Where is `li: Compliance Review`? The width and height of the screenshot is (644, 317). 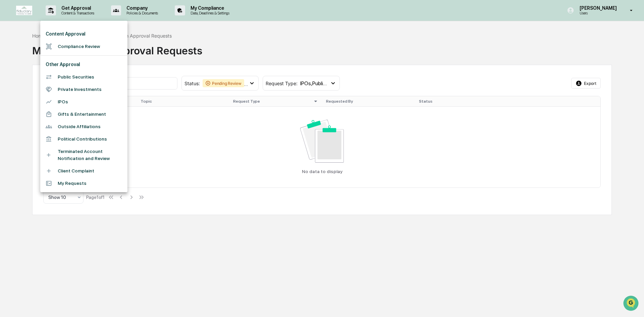
li: Compliance Review is located at coordinates (84, 46).